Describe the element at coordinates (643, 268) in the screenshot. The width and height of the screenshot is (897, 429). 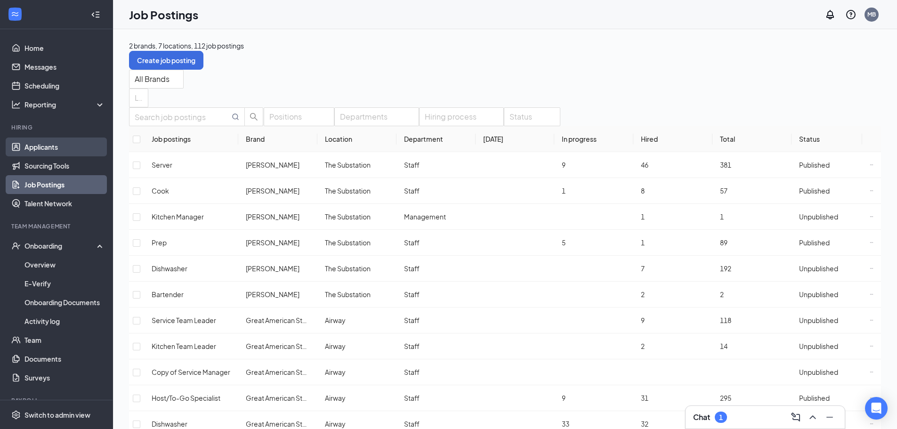
I see `span: 7` at that location.